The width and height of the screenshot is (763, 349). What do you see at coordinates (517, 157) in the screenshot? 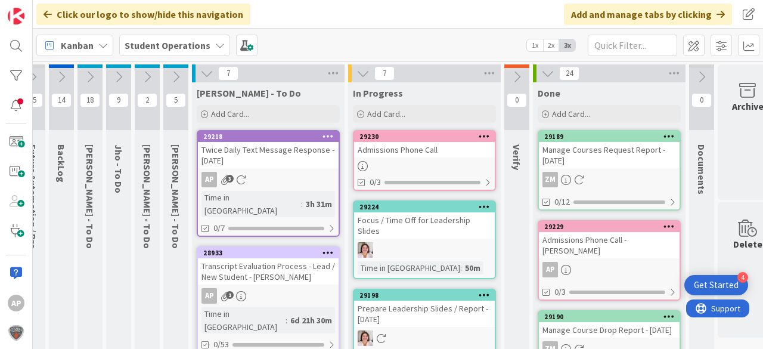
I see `span: Verify` at bounding box center [517, 157].